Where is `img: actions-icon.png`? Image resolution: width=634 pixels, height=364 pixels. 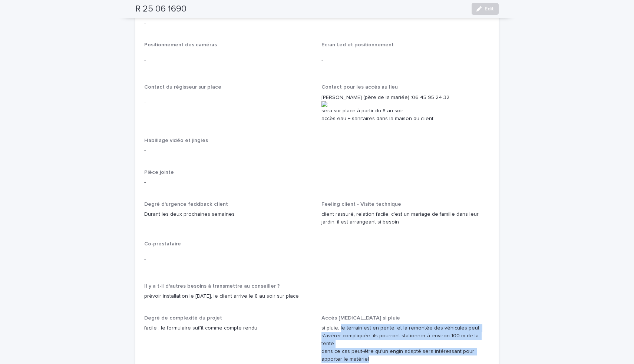 img: actions-icon.png is located at coordinates (406, 104).